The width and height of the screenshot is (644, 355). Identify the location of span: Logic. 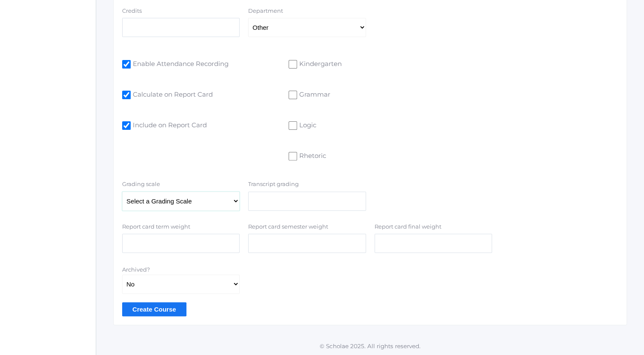
(306, 126).